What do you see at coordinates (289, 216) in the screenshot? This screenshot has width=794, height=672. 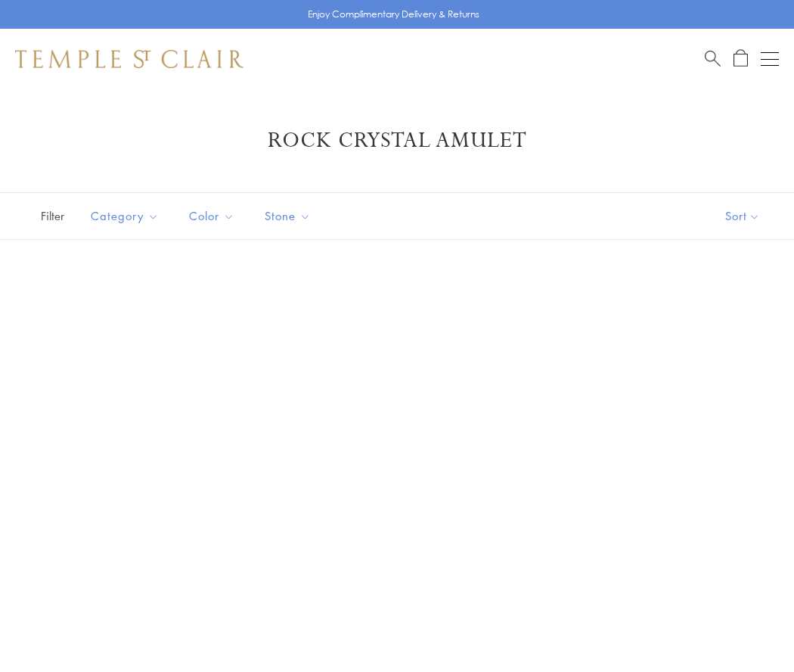 I see `span: Stone` at bounding box center [289, 216].